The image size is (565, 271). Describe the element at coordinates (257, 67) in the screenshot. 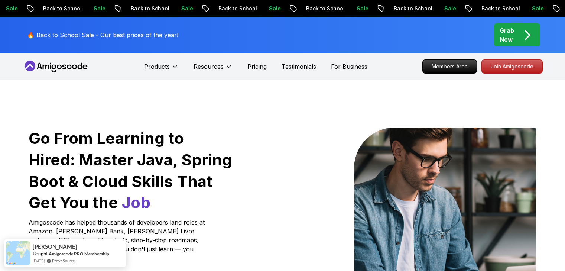

I see `a: Pricing` at that location.